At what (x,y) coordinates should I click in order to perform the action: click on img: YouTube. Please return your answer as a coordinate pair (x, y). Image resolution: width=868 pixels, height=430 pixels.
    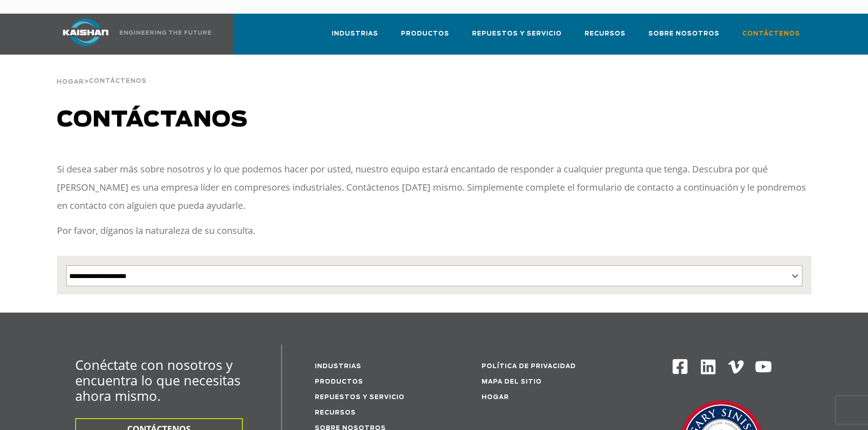
    Looking at the image, I should click on (763, 367).